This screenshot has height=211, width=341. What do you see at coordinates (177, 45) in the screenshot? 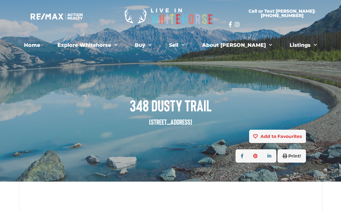
I see `a: Sell` at bounding box center [177, 45].